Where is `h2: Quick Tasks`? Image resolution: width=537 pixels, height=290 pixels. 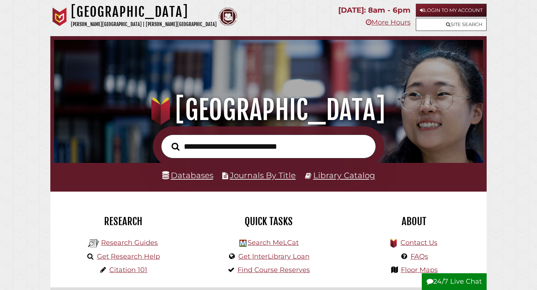 h2: Quick Tasks is located at coordinates (268, 221).